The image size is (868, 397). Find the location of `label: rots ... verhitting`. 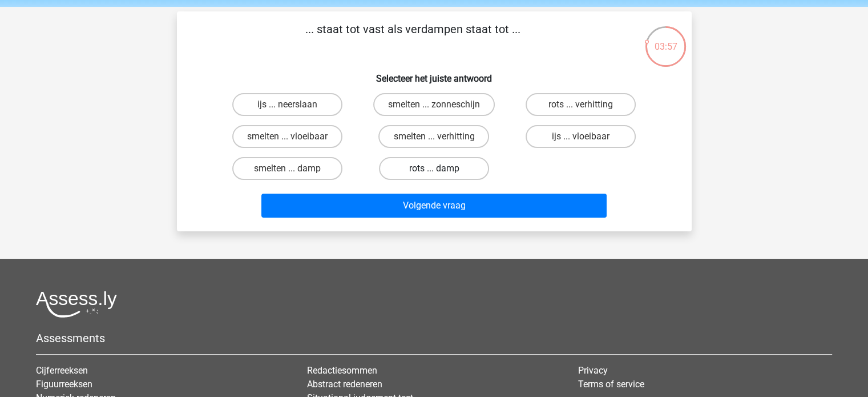

label: rots ... verhitting is located at coordinates (580, 104).